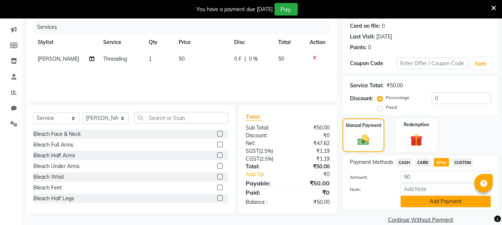 The height and width of the screenshot is (225, 502). What do you see at coordinates (264, 128) in the screenshot?
I see `div: Sub Total:` at bounding box center [264, 128].